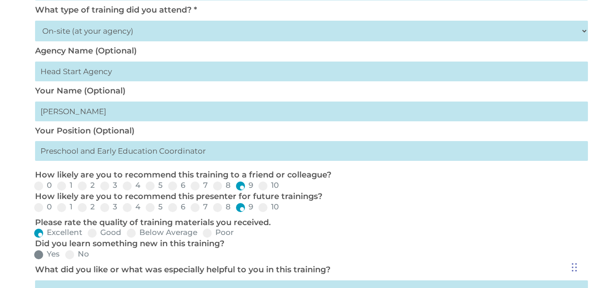 This screenshot has height=288, width=614. What do you see at coordinates (104, 232) in the screenshot?
I see `label: Good` at bounding box center [104, 232].